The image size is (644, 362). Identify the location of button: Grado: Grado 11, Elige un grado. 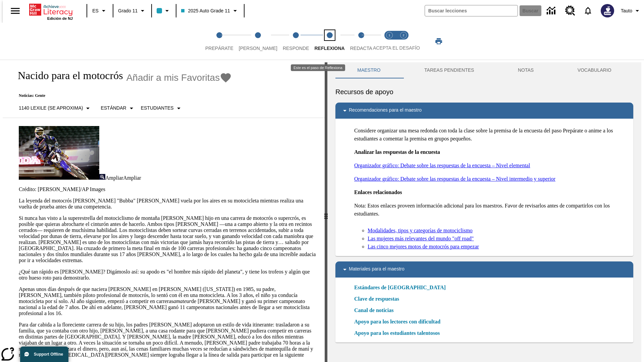
(132, 11).